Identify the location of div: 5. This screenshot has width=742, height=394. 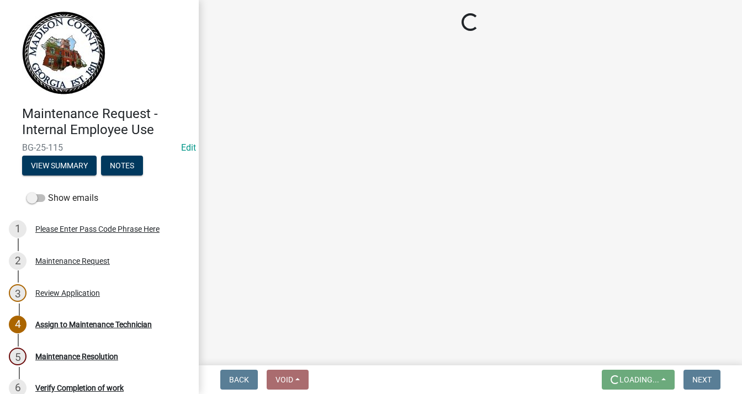
(18, 357).